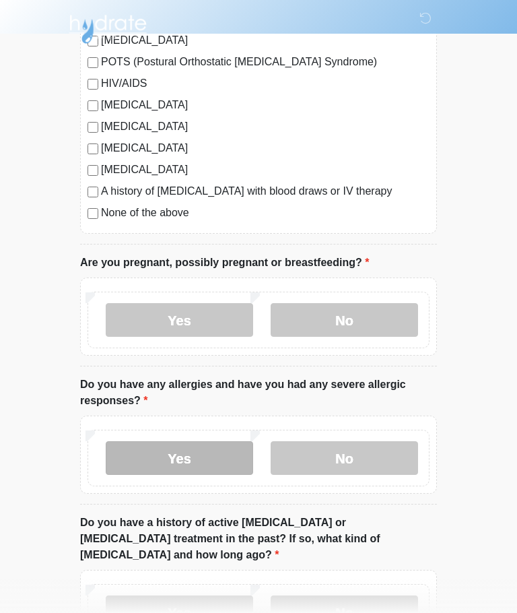 The width and height of the screenshot is (517, 613). Describe the element at coordinates (224, 263) in the screenshot. I see `label: Are you pregnant, possibly pregnant or breastfeeding?` at that location.